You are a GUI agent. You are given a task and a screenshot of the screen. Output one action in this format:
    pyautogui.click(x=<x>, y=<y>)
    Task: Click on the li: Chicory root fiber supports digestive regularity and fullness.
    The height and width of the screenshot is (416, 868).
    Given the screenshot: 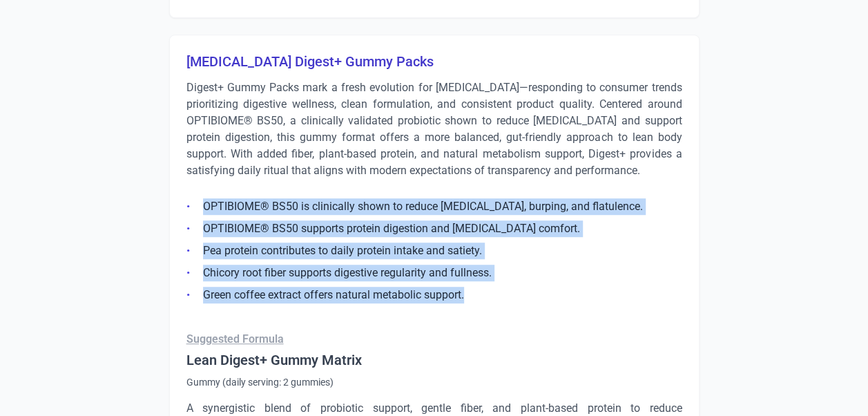 What is the action you would take?
    pyautogui.click(x=435, y=273)
    